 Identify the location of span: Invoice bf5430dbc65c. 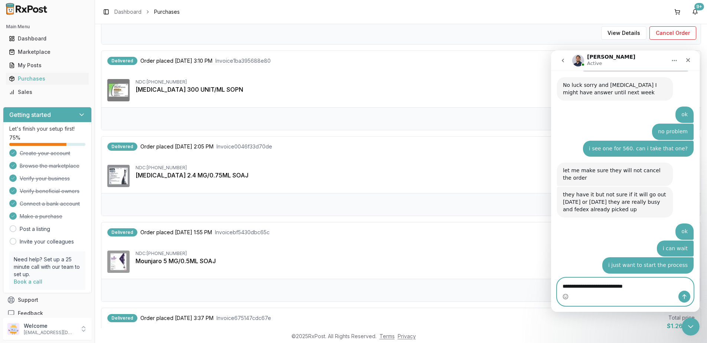
(242, 232).